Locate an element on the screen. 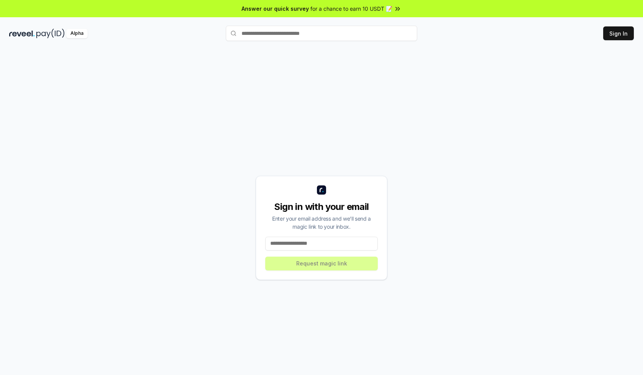 This screenshot has width=643, height=375. div: Alpha is located at coordinates (77, 33).